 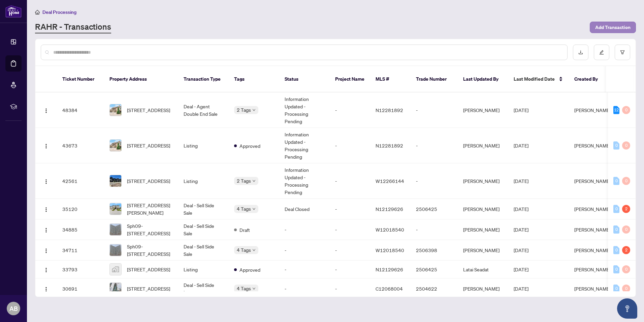 I want to click on span: Add Transaction, so click(x=613, y=27).